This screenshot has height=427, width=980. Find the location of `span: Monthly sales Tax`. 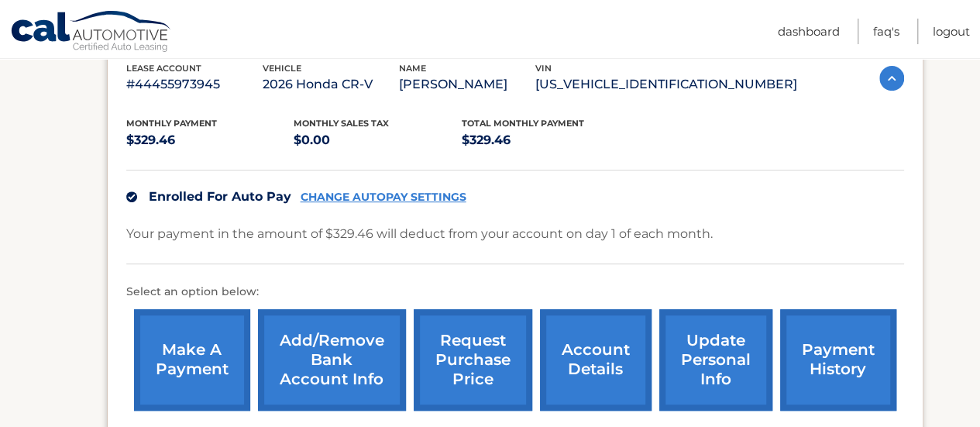

span: Monthly sales Tax is located at coordinates (341, 123).